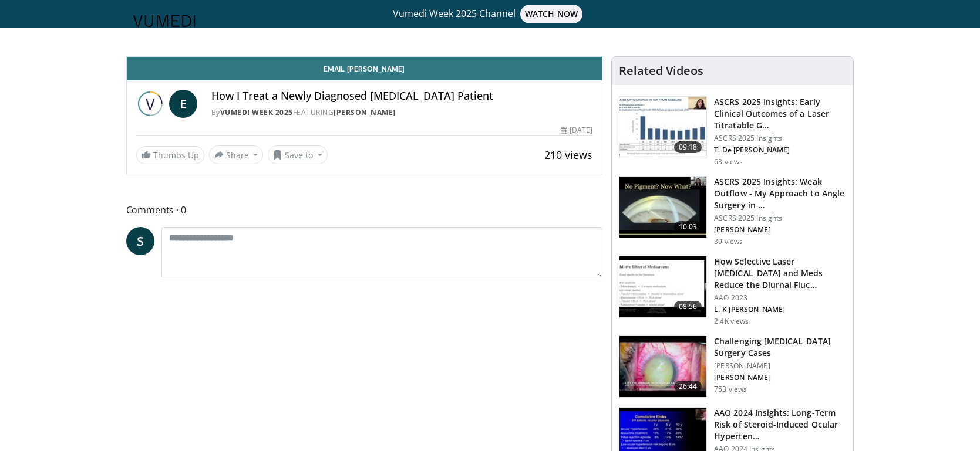 The width and height of the screenshot is (980, 451). I want to click on a: Thumbs Up, so click(170, 155).